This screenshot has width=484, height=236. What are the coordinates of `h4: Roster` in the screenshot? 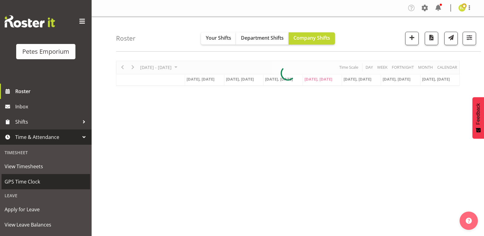 It's located at (126, 38).